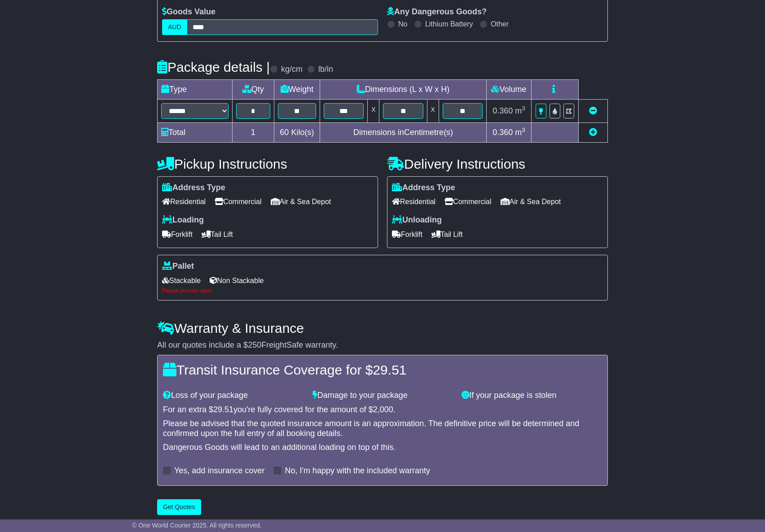 The width and height of the screenshot is (765, 532). I want to click on td: Volume, so click(508, 89).